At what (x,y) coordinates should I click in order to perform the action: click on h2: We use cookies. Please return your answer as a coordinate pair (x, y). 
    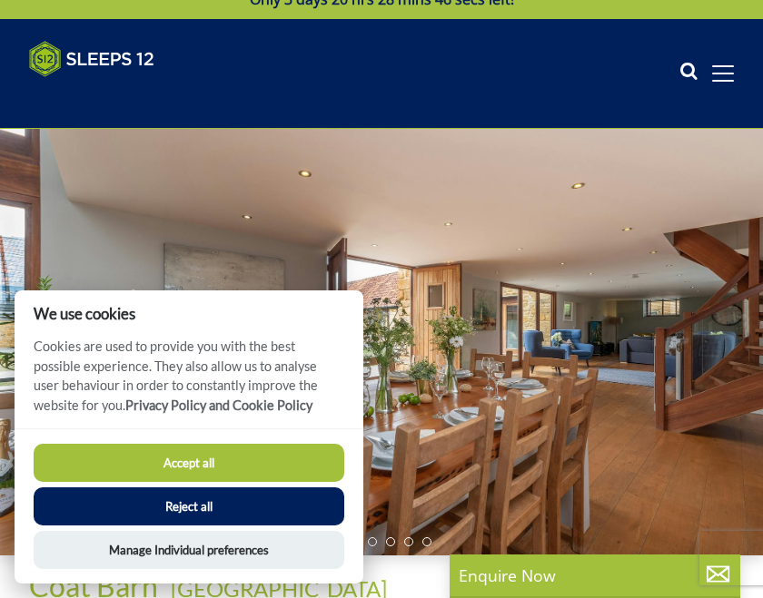
    Looking at the image, I should click on (189, 313).